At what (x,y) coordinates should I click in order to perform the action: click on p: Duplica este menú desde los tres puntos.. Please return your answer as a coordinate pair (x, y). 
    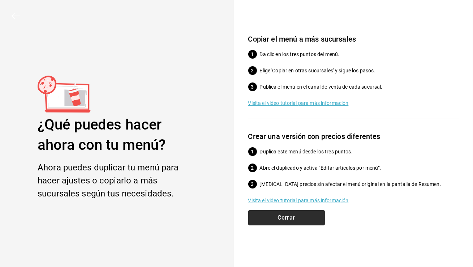
    Looking at the image, I should click on (359, 151).